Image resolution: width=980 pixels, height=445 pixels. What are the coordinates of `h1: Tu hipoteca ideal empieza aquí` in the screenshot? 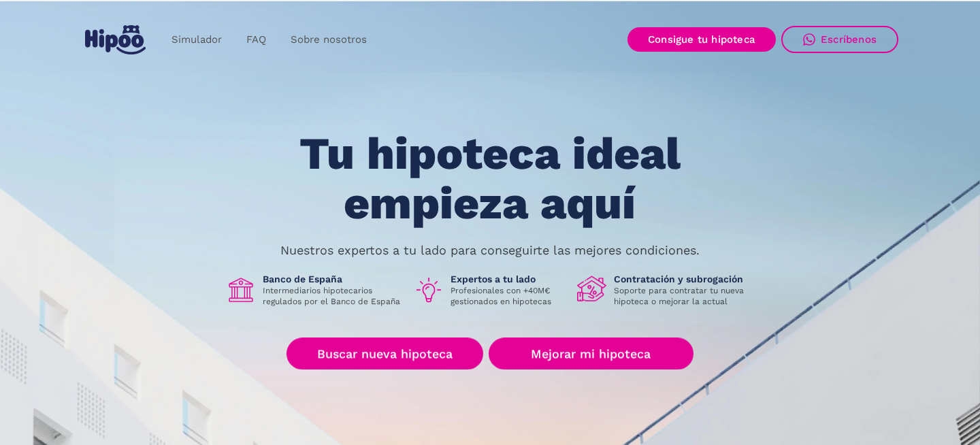 It's located at (490, 178).